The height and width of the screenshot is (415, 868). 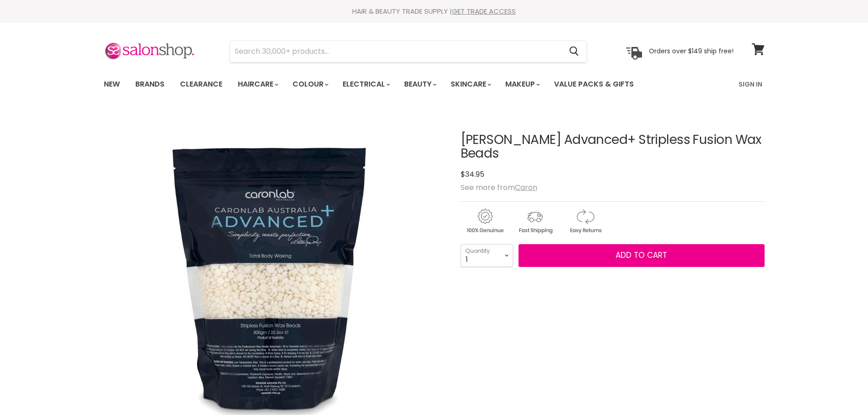 What do you see at coordinates (396, 51) in the screenshot?
I see `input: Search` at bounding box center [396, 51].